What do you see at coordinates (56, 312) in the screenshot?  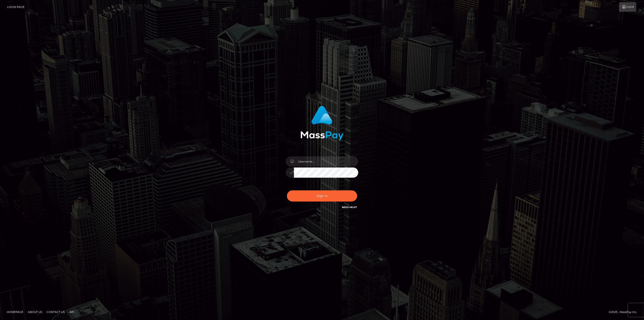 I see `a: Contact Us` at bounding box center [56, 312].